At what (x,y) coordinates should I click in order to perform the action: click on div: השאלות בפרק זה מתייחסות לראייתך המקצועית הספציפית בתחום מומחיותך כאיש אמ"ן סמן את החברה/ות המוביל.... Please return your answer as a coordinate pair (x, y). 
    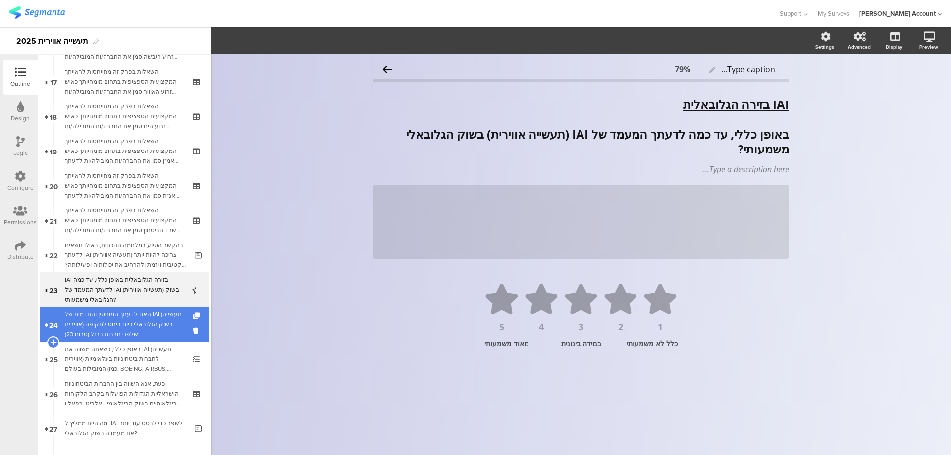
    Looking at the image, I should click on (124, 151).